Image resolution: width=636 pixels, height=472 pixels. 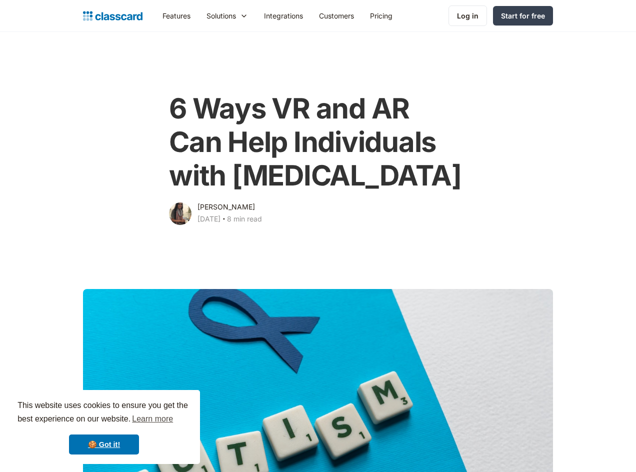 What do you see at coordinates (467, 15) in the screenshot?
I see `div: Log in` at bounding box center [467, 15].